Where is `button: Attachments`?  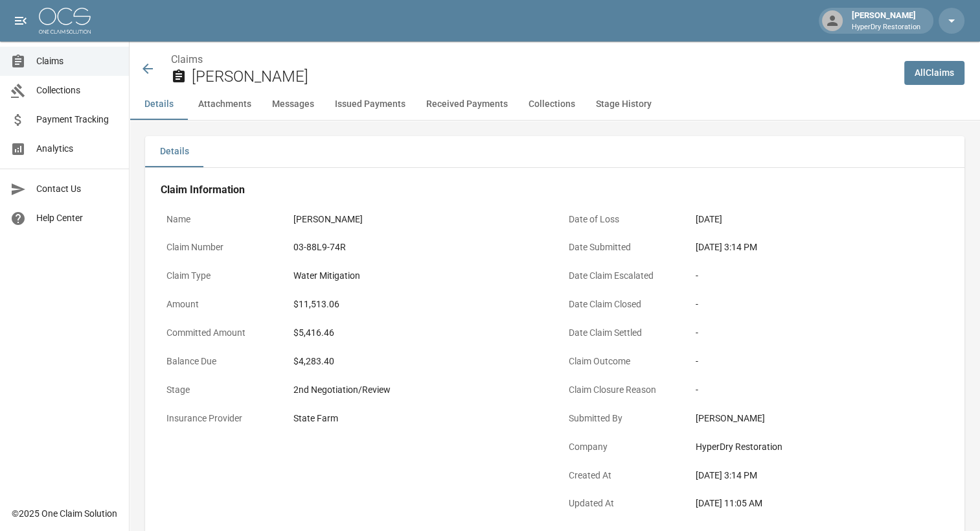 button: Attachments is located at coordinates (225, 104).